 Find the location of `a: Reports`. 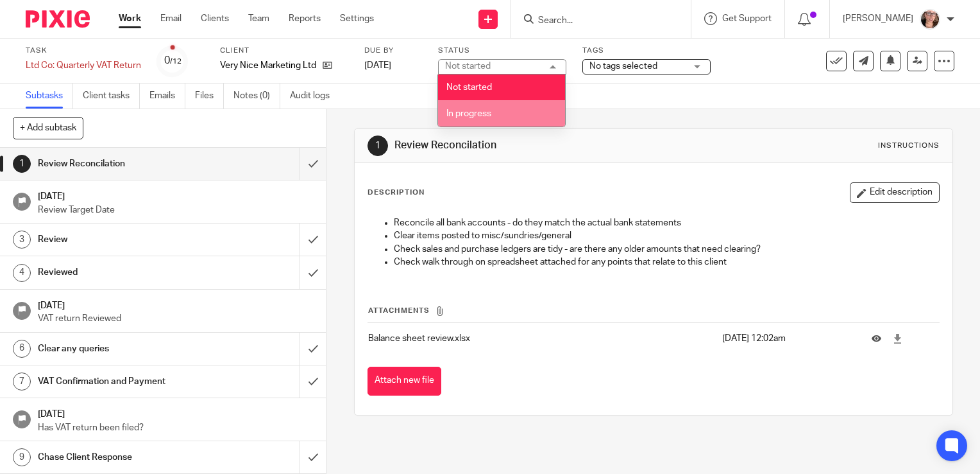

a: Reports is located at coordinates (305, 19).